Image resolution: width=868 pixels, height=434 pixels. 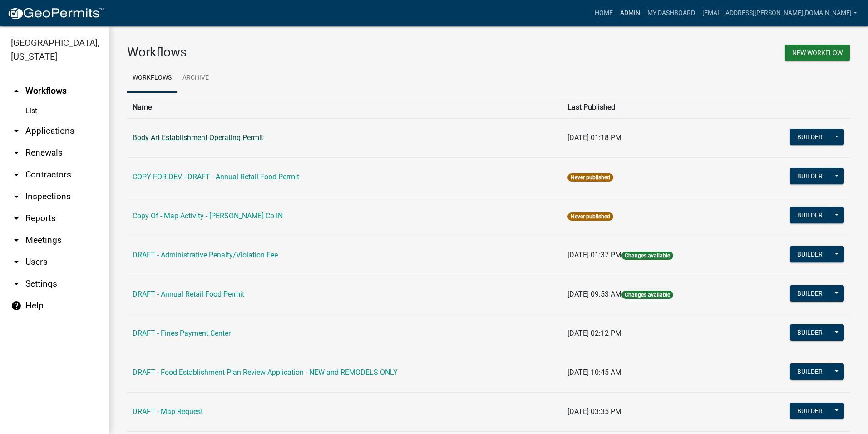 What do you see at coordinates (654, 107) in the screenshot?
I see `th: Last Published` at bounding box center [654, 107].